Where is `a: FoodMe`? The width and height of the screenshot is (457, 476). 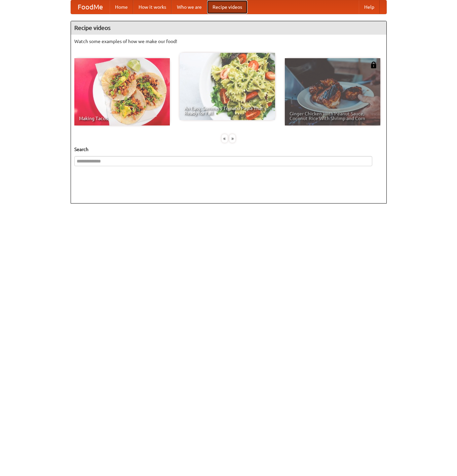
a: FoodMe is located at coordinates (90, 7).